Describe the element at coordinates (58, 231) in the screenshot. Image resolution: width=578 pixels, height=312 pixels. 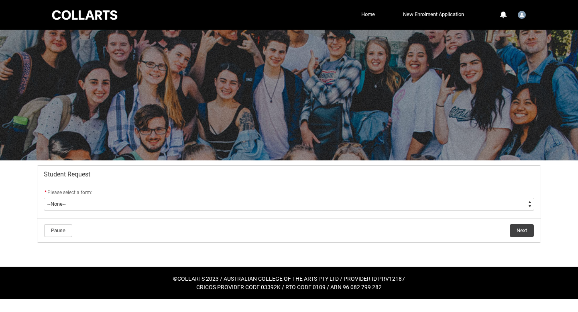
I see `button: Pause` at that location.